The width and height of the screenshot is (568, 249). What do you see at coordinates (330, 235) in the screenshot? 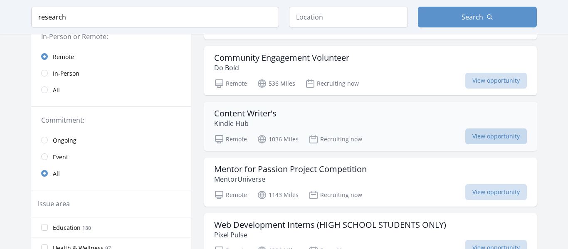
I see `p: Pixel Pulse` at bounding box center [330, 235].